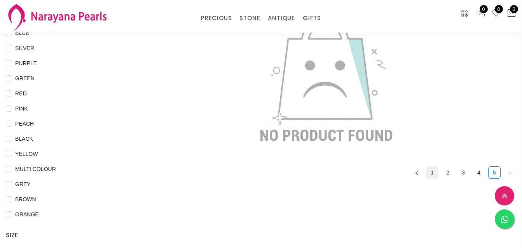  What do you see at coordinates (35, 169) in the screenshot?
I see `span: MULTI COLOUR` at bounding box center [35, 169].